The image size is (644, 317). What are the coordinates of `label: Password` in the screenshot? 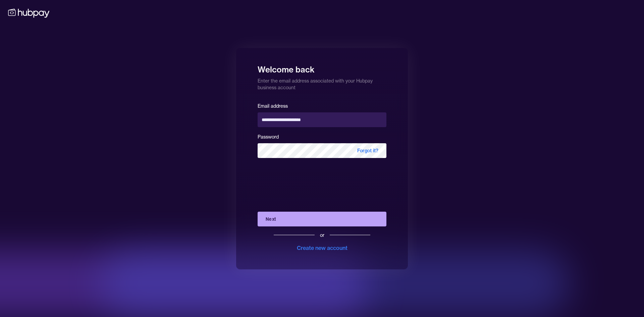 It's located at (268, 137).